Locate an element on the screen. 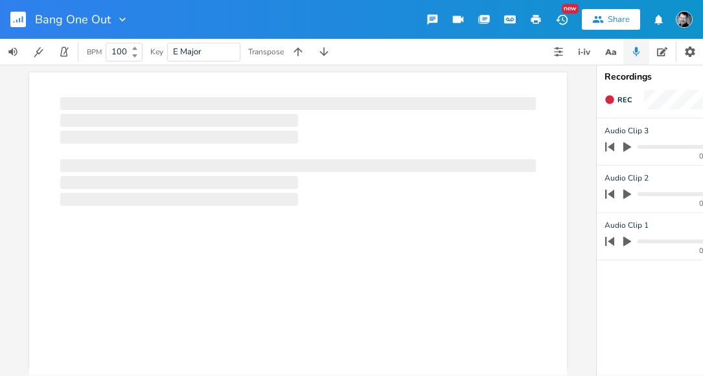  div: New is located at coordinates (570, 8).